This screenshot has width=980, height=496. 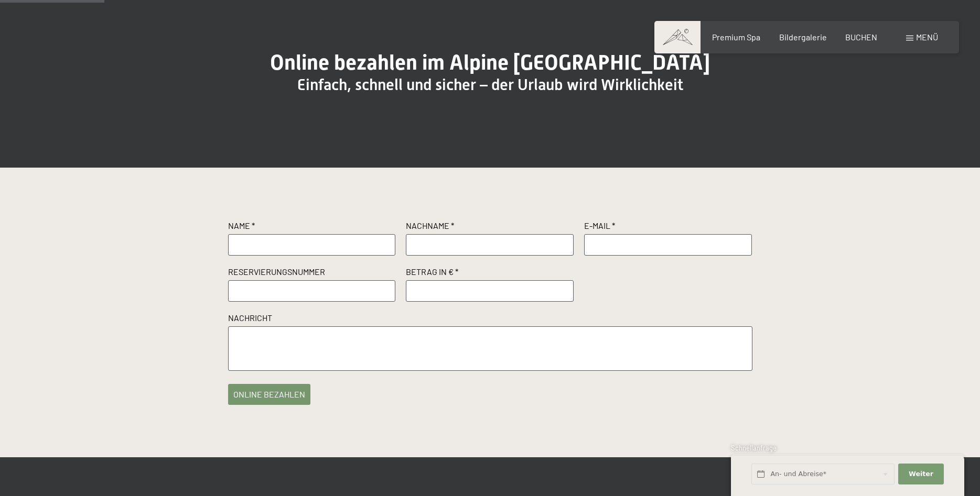 What do you see at coordinates (490, 227) in the screenshot?
I see `label: Nachname *` at bounding box center [490, 227].